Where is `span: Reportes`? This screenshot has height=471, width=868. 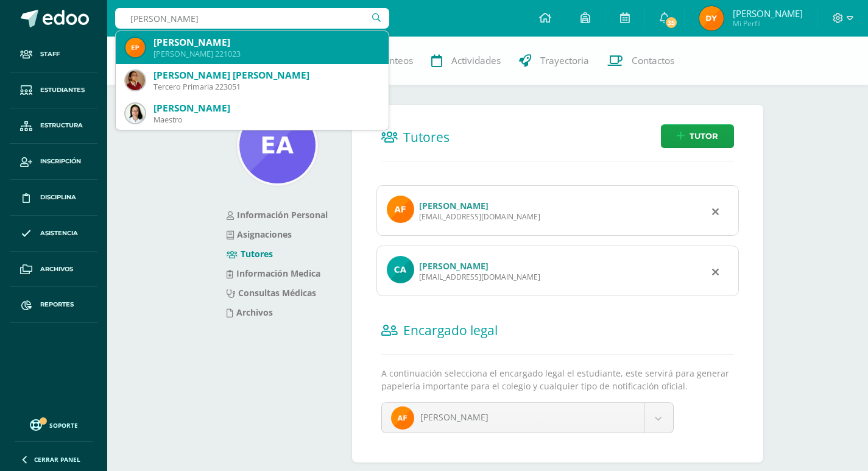
span: Reportes is located at coordinates (57, 304).